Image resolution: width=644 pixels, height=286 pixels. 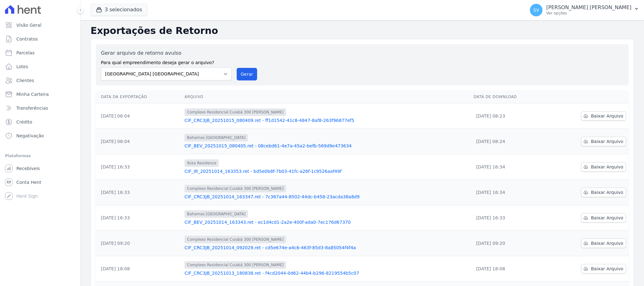 I want to click on a: Recebíveis, so click(x=40, y=169).